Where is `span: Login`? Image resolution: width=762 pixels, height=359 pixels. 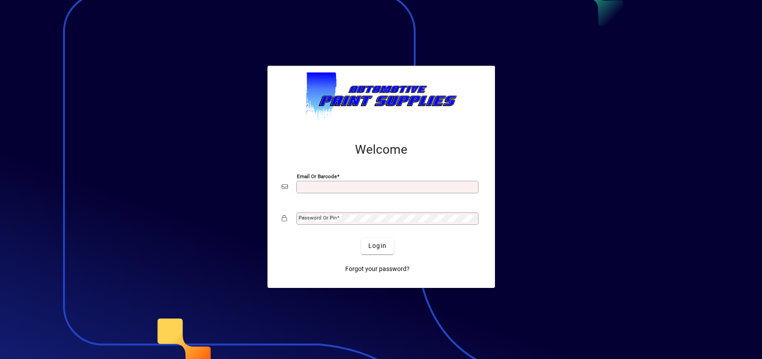 span: Login is located at coordinates (377, 246).